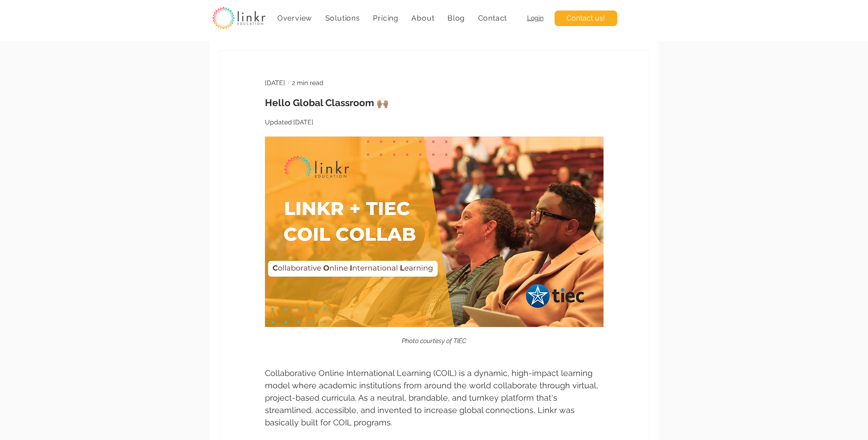 The height and width of the screenshot is (440, 868). I want to click on span: About, so click(423, 18).